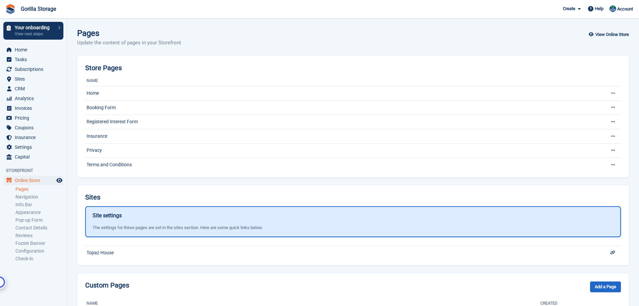 The width and height of the screenshot is (639, 306). I want to click on span: Analytics, so click(35, 98).